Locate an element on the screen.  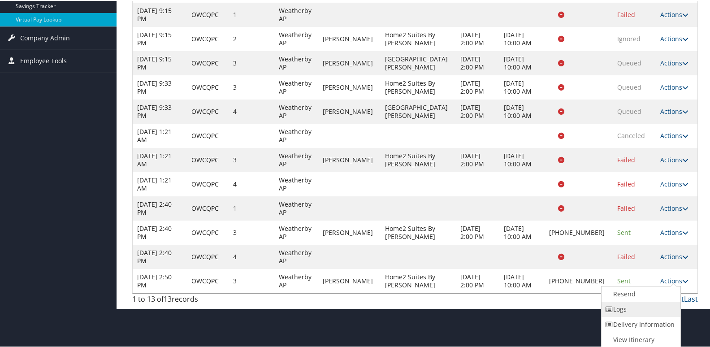
a: View Itinerary is located at coordinates (639, 339).